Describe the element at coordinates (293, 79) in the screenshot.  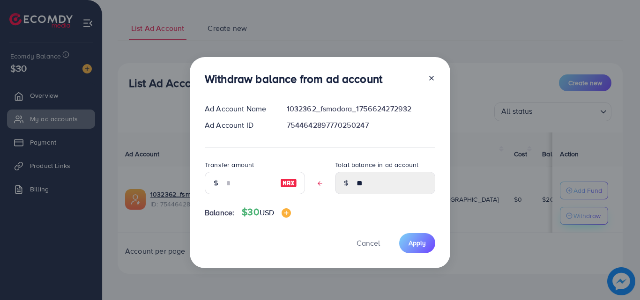
I see `h3: Withdraw balance from ad account` at that location.